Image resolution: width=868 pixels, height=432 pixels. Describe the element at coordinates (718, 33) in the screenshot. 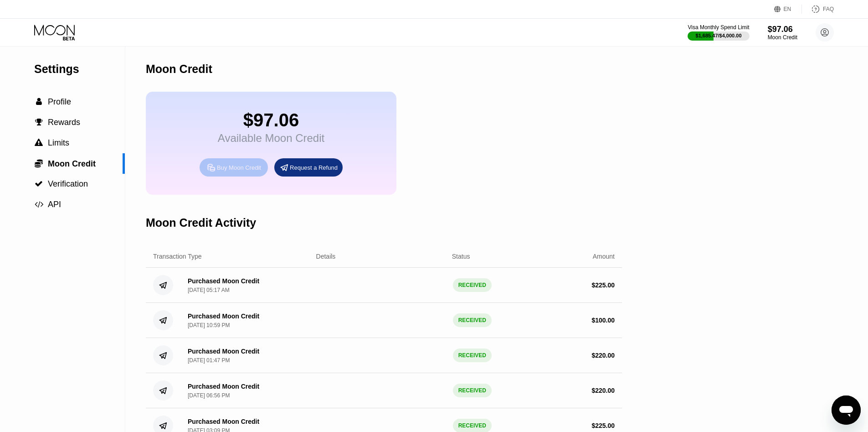

I see `div: Visa Monthly Spend Limit$1,685.47/$4,000.00` at that location.